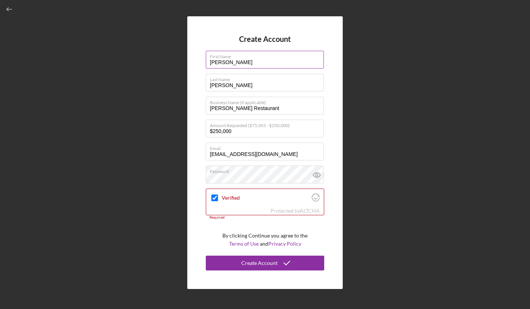 This screenshot has height=309, width=530. Describe the element at coordinates (265, 217) in the screenshot. I see `div: Required` at that location.